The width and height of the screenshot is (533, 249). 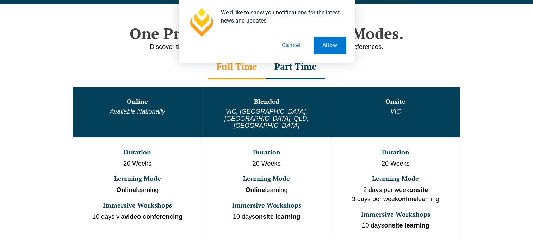 I want to click on div: We'd like to show you notifications for the latest news and updates., so click(x=281, y=17).